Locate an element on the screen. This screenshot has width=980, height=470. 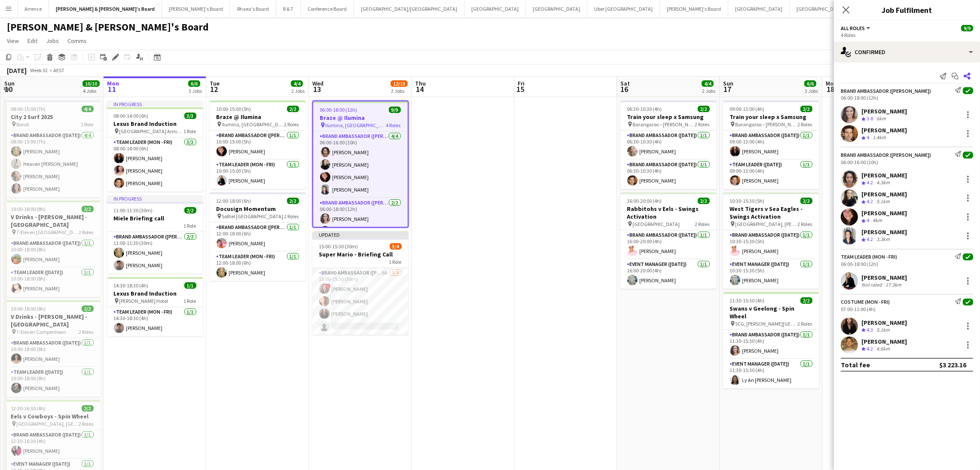
button: Rhaea's Board is located at coordinates (253, 8).